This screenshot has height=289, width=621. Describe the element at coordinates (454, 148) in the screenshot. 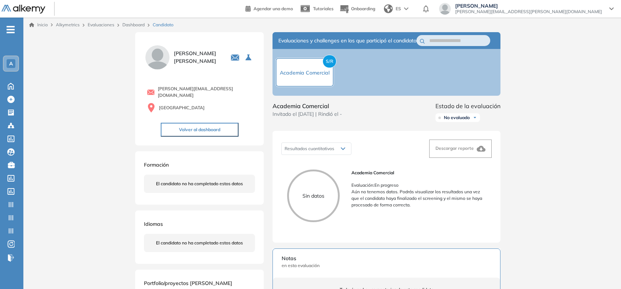

I see `span: Descargar reporte` at that location.